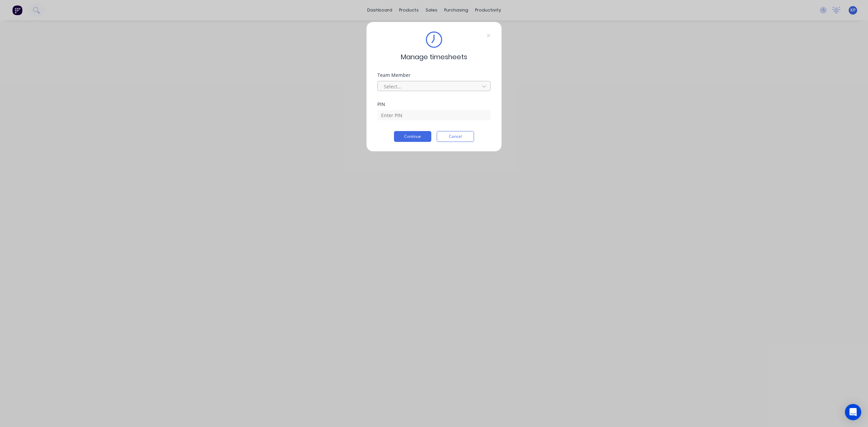 Image resolution: width=868 pixels, height=427 pixels. What do you see at coordinates (434, 115) in the screenshot?
I see `input: Enter PIN` at bounding box center [434, 115].